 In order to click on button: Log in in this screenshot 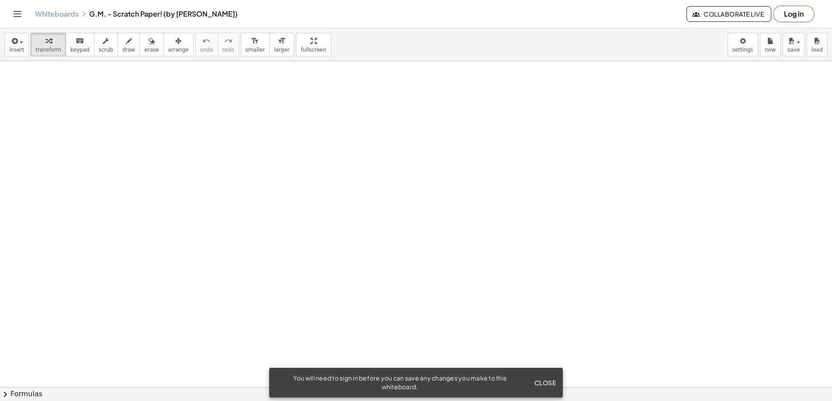, I will do `click(794, 14)`.